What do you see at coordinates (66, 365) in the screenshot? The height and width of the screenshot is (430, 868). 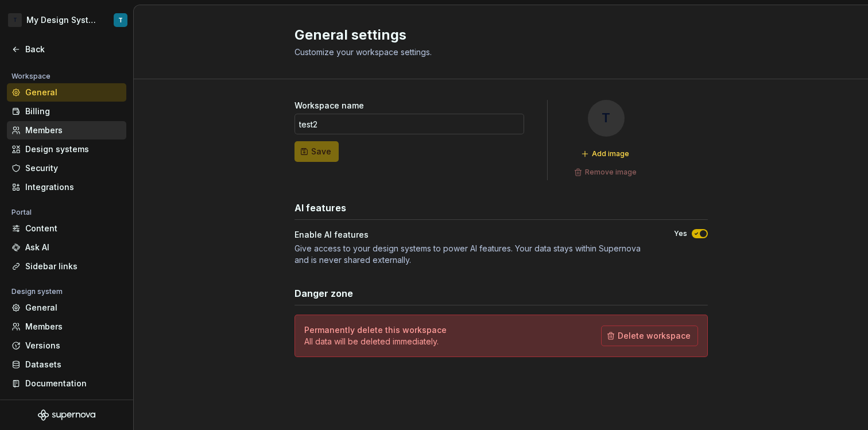 I see `a: Datasets` at bounding box center [66, 365].